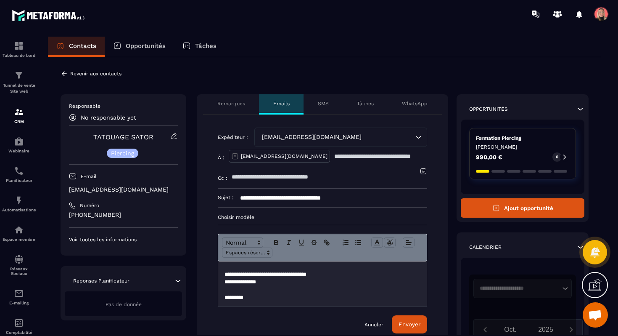  I want to click on p: Cc :, so click(223, 178).